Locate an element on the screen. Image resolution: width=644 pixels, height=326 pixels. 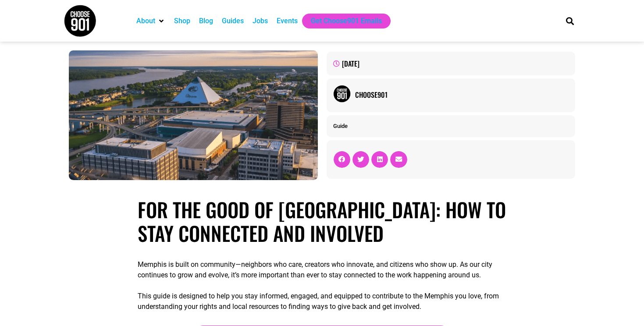
a: Get Choose901 Emails is located at coordinates (346, 21).